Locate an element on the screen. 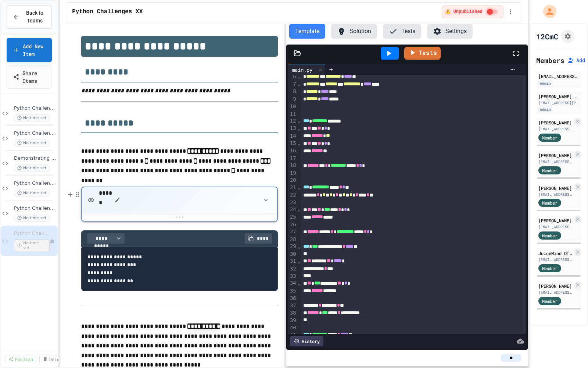  div: 10 is located at coordinates (292, 107).